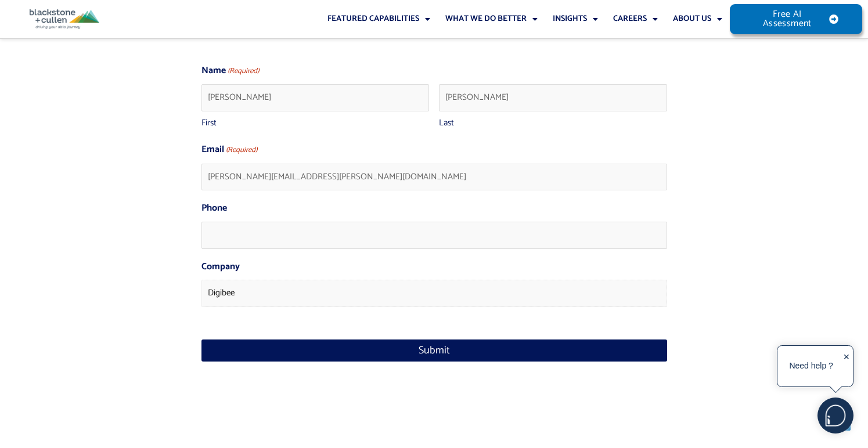 Image resolution: width=868 pixels, height=448 pixels. What do you see at coordinates (796, 19) in the screenshot?
I see `a: Free AI Assessment` at bounding box center [796, 19].